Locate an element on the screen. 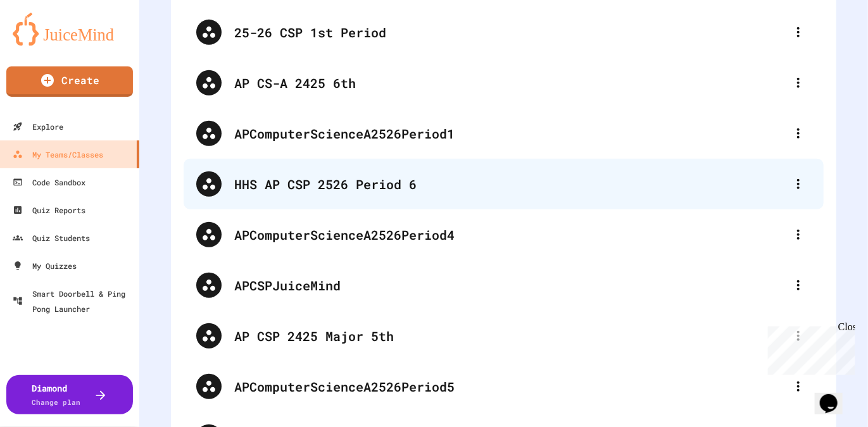 The width and height of the screenshot is (868, 427). span: Change plan is located at coordinates (56, 401).